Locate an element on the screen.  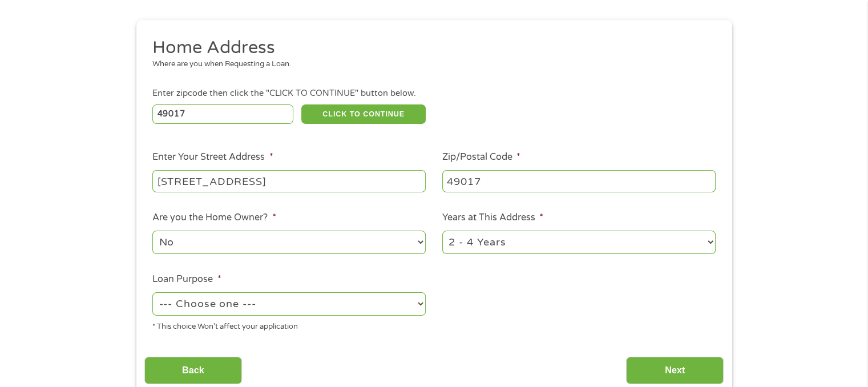
input: Enter Zipcode (e.g 01510) is located at coordinates (223, 114).